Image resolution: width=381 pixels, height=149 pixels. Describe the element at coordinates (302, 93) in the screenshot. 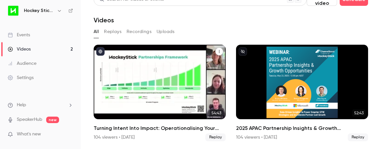

I see `li: 2025 APAC Partnership Insights & Growth Opportunities` at that location.